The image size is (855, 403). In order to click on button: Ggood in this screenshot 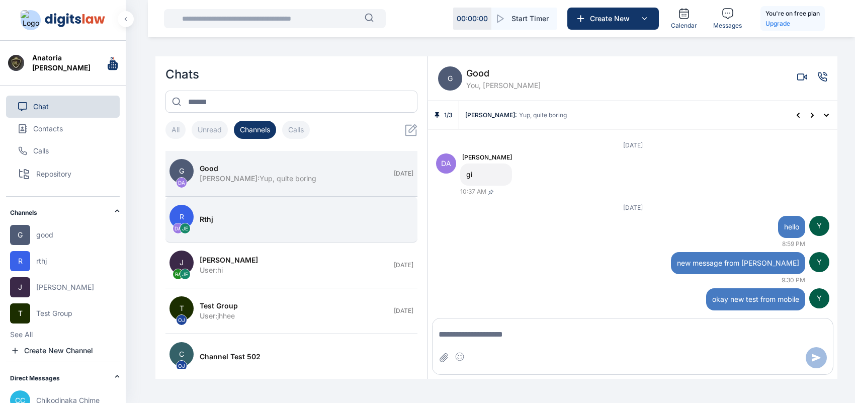, I will do `click(65, 235)`.